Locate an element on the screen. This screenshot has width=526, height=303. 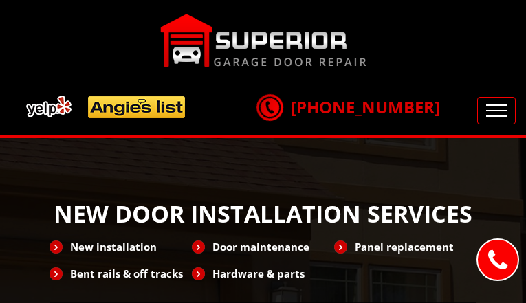
h1: NEW DOOR INSTALLATION SERVICES is located at coordinates (262, 214).